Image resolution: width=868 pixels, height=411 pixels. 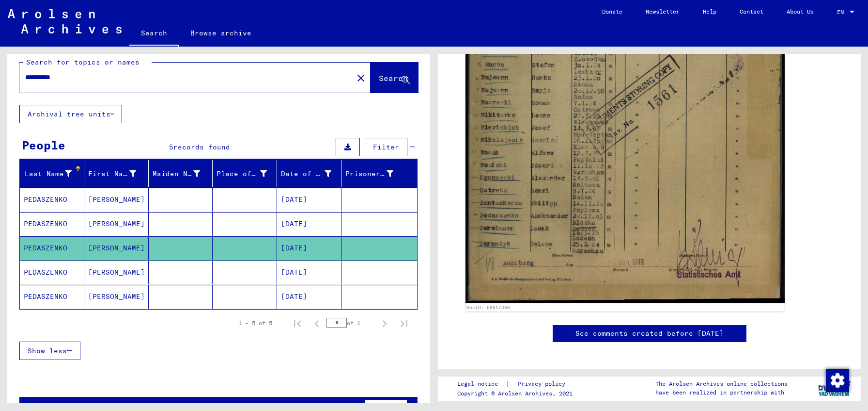 I want to click on img: Arolsen_neg.svg, so click(x=65, y=22).